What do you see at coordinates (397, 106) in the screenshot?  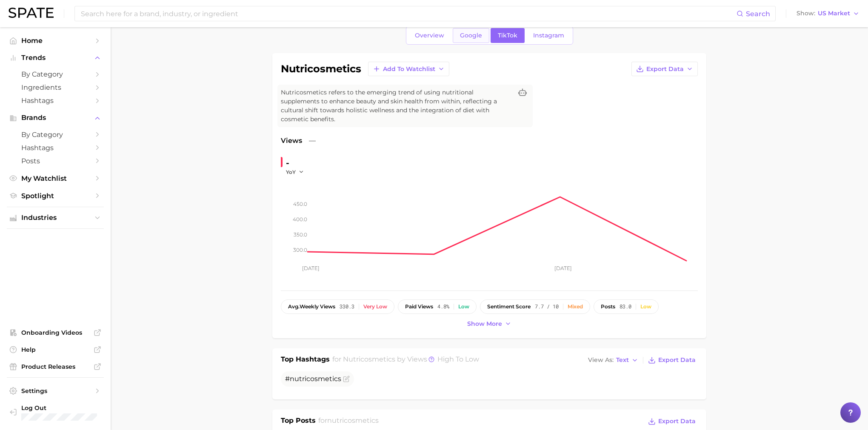 I see `span: Nutricosmetics refers to the emerging trend of using nutritional supplements to enhance beauty an...` at bounding box center [397, 106].